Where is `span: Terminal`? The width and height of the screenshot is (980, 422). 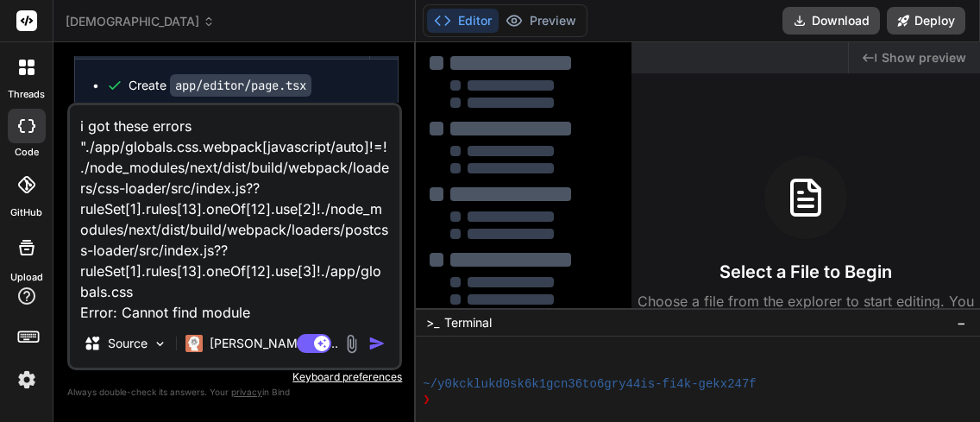 span: Terminal is located at coordinates (467, 323).